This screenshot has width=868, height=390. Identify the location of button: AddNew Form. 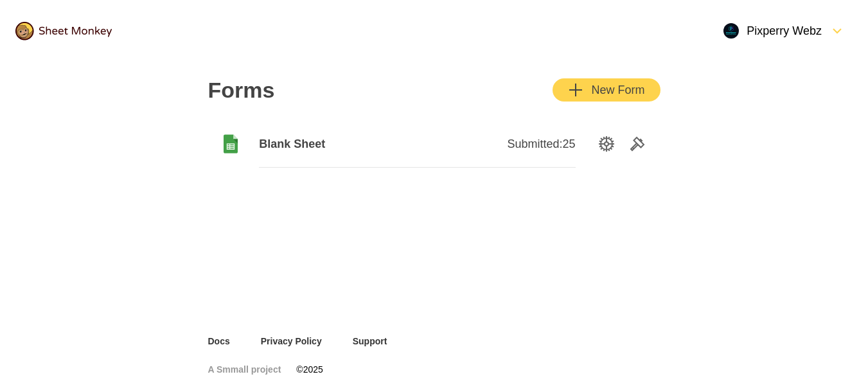
(606, 90).